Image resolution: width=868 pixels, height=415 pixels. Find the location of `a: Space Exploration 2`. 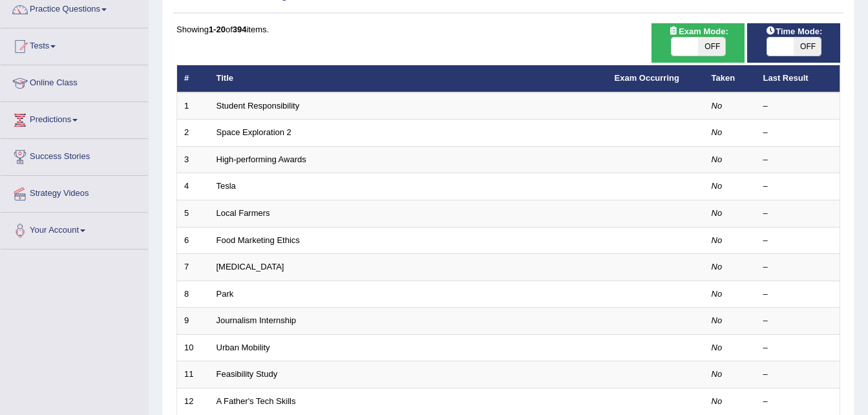

a: Space Exploration 2 is located at coordinates (254, 132).